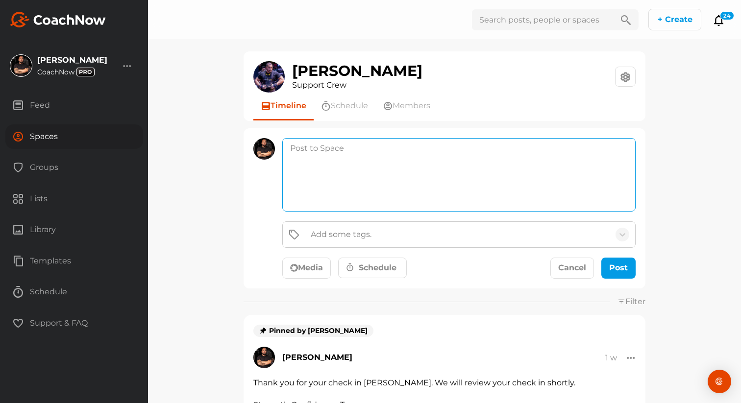 The image size is (741, 403). I want to click on div: Feed, so click(74, 105).